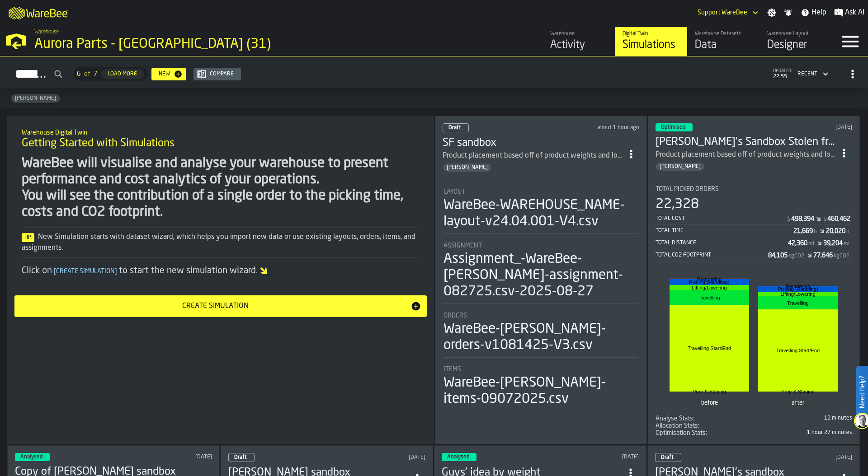 This screenshot has width=868, height=476. What do you see at coordinates (754, 224) in the screenshot?
I see `div: stat-Total Picked Orders` at bounding box center [754, 224].